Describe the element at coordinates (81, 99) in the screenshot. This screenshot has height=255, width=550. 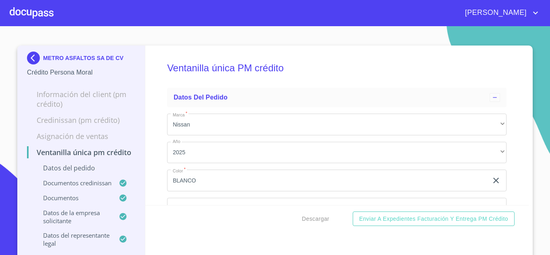
I see `p: Información del Client (PM crédito)` at that location.